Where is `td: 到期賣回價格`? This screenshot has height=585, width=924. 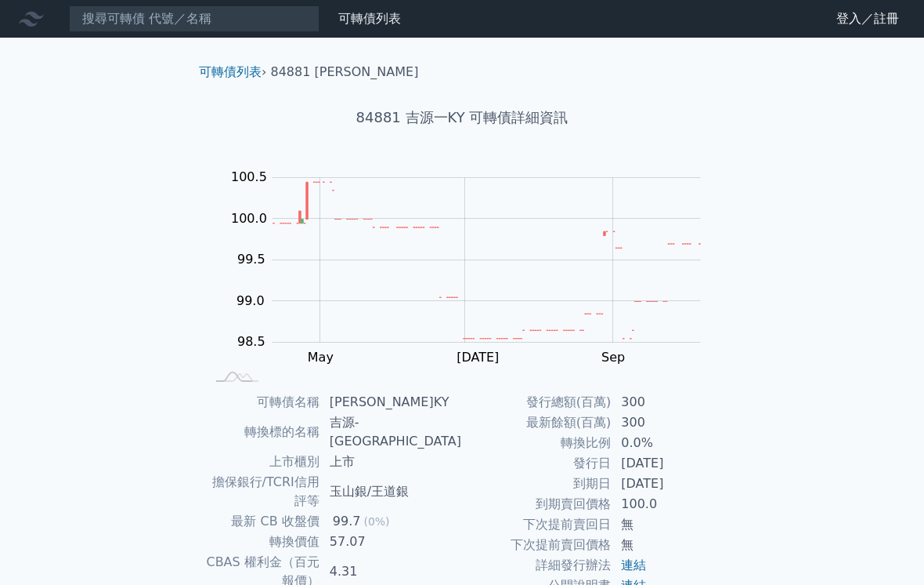 td: 到期賣回價格 is located at coordinates (537, 504).